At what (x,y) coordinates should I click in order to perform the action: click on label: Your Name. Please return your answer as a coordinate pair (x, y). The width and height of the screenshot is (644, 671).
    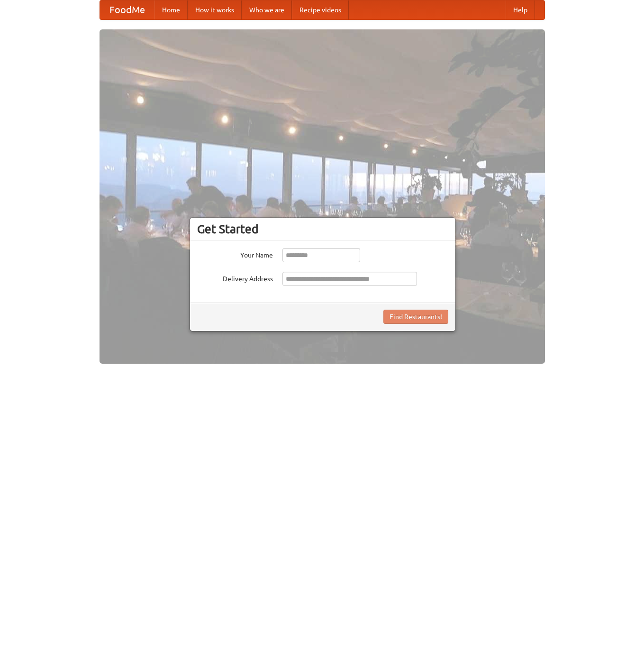
    Looking at the image, I should click on (235, 253).